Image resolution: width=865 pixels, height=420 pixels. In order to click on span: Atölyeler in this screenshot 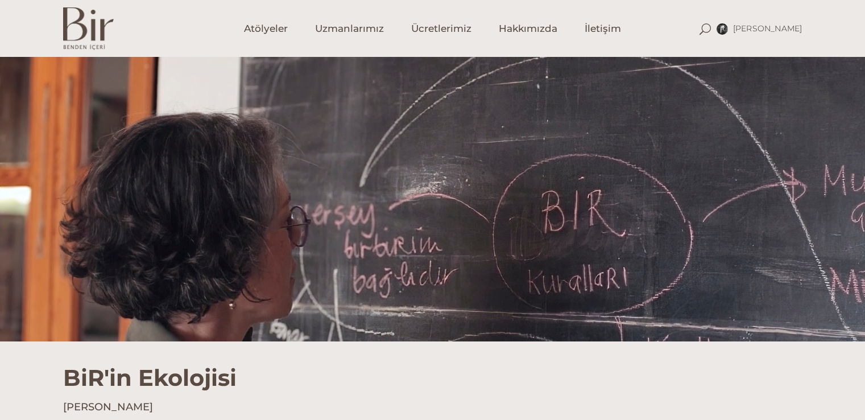, I will do `click(265, 28)`.